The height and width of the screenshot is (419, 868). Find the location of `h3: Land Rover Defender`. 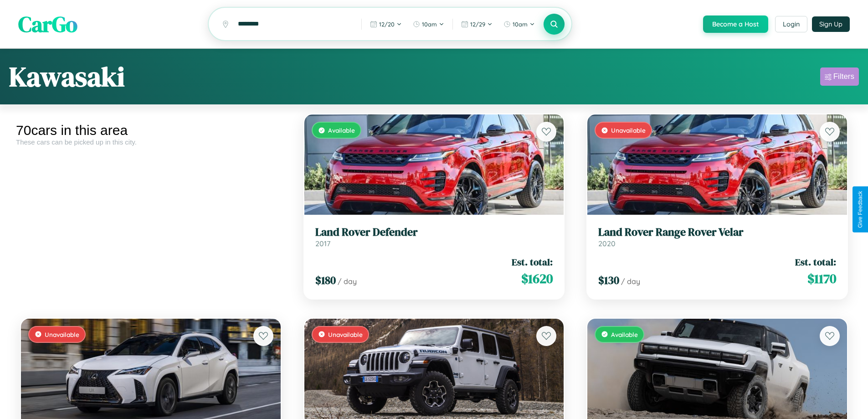

h3: Land Rover Defender is located at coordinates (434, 232).